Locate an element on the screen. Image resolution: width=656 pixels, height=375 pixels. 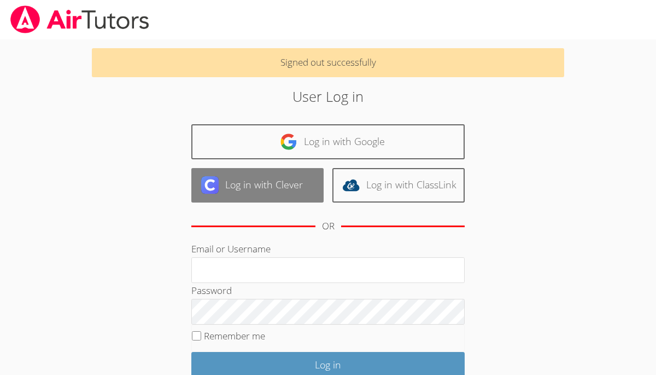
h2: User Log in is located at coordinates (328, 96).